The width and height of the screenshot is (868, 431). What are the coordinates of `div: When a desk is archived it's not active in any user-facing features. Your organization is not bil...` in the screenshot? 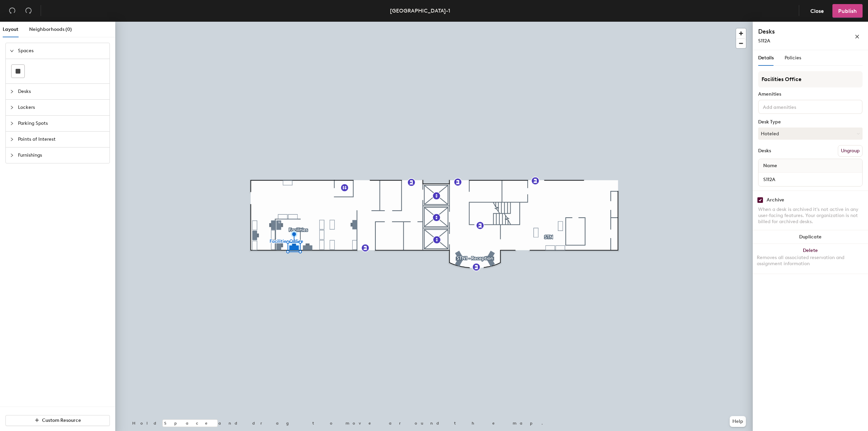 It's located at (810, 216).